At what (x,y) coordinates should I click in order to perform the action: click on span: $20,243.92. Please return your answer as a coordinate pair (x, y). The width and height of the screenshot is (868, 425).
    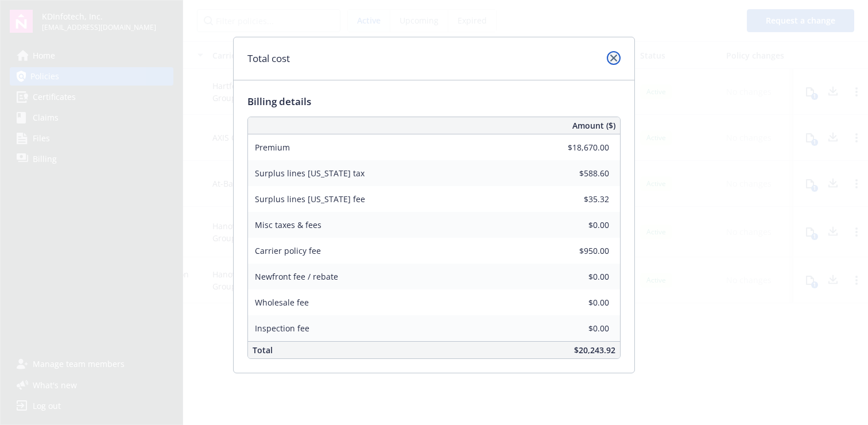
    Looking at the image, I should click on (594, 349).